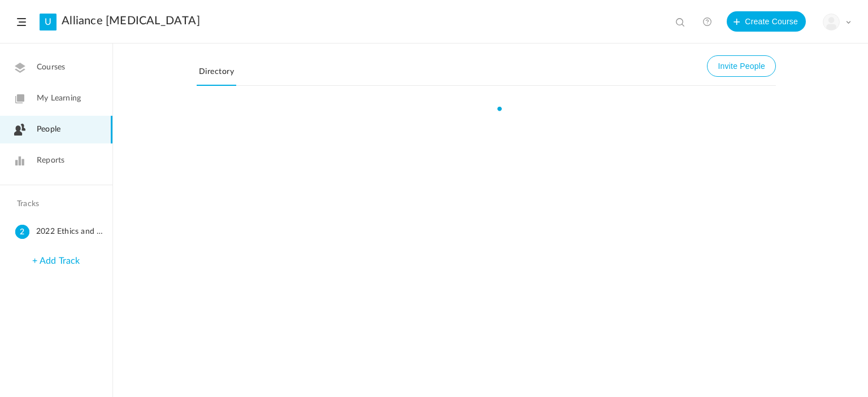  What do you see at coordinates (217, 75) in the screenshot?
I see `a: Directory` at bounding box center [217, 75].